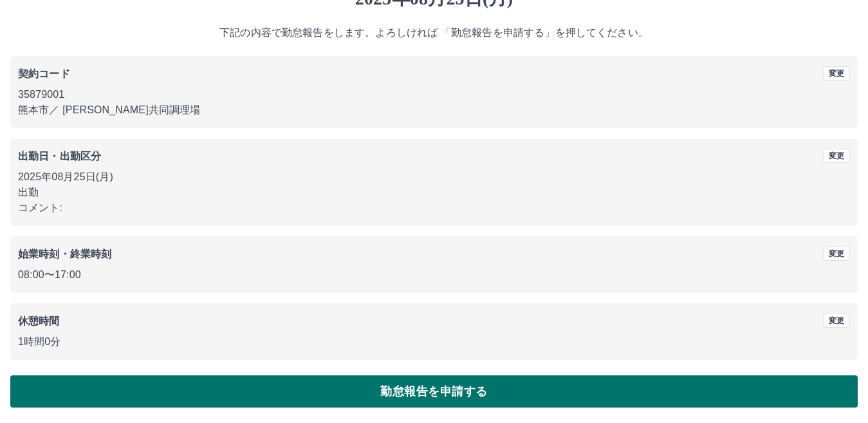 The width and height of the screenshot is (868, 423). I want to click on p: 1時間0分, so click(434, 342).